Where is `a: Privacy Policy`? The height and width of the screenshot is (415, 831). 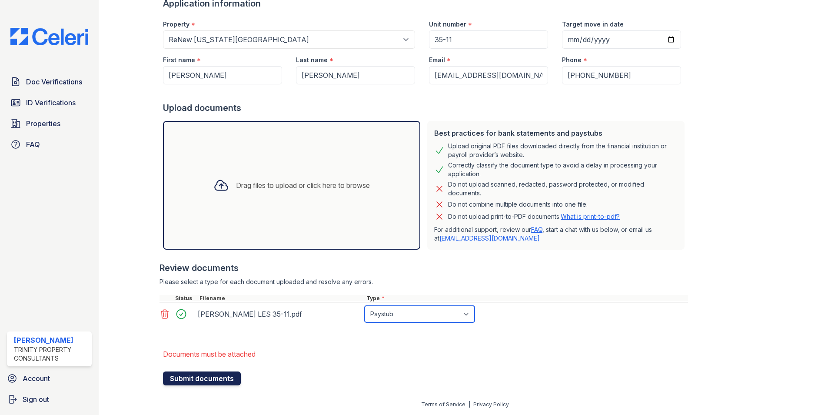 a: Privacy Policy is located at coordinates (491, 404).